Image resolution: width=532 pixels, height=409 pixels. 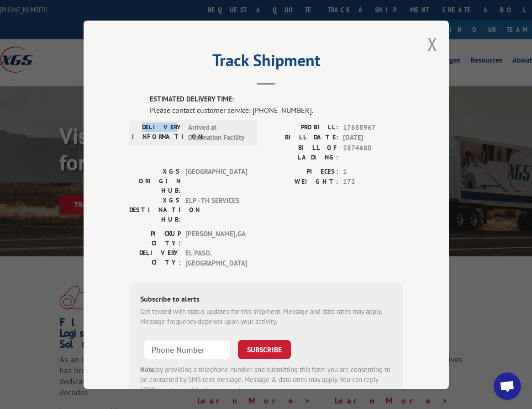 What do you see at coordinates (216, 209) in the screenshot?
I see `span: ELP - TH SERVICES` at bounding box center [216, 209].